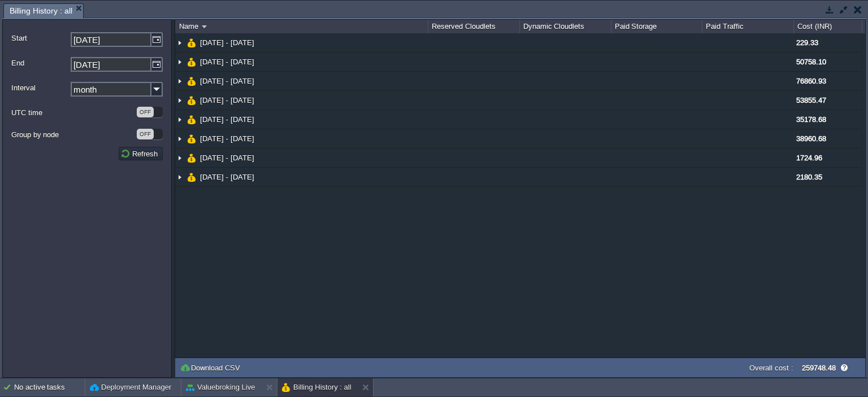 Image resolution: width=868 pixels, height=397 pixels. I want to click on div: No active tasks, so click(49, 388).